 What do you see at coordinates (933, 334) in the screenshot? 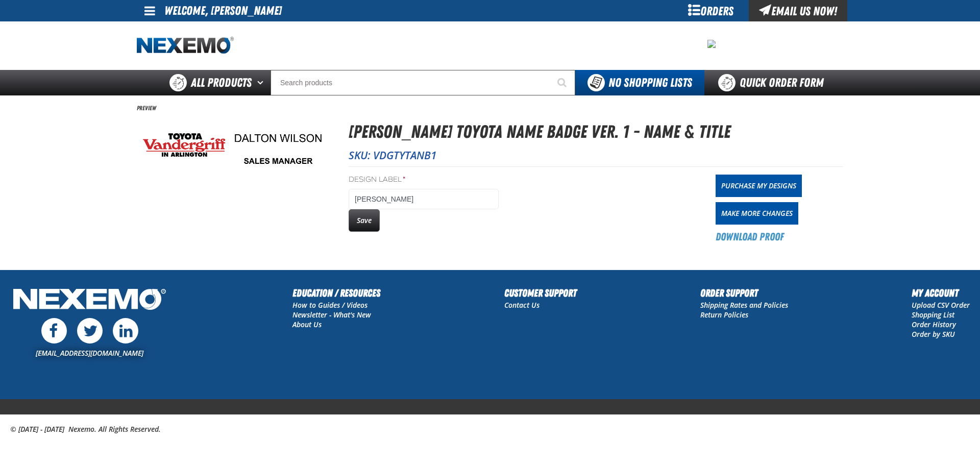
I see `a: Order by SKU` at bounding box center [933, 334].